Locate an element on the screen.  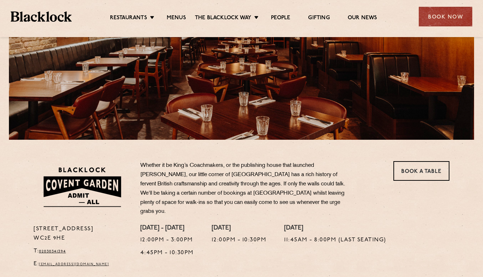
p: E: is located at coordinates (81, 264).